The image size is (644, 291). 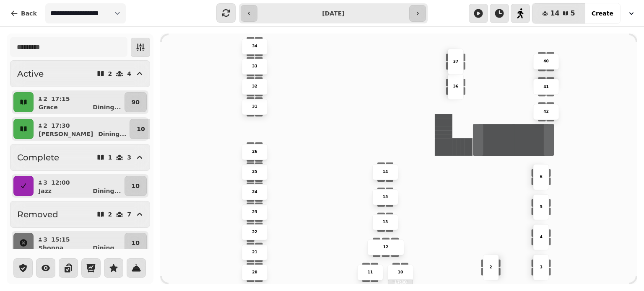 What do you see at coordinates (80, 215) in the screenshot?
I see `button: Removed27` at bounding box center [80, 215].